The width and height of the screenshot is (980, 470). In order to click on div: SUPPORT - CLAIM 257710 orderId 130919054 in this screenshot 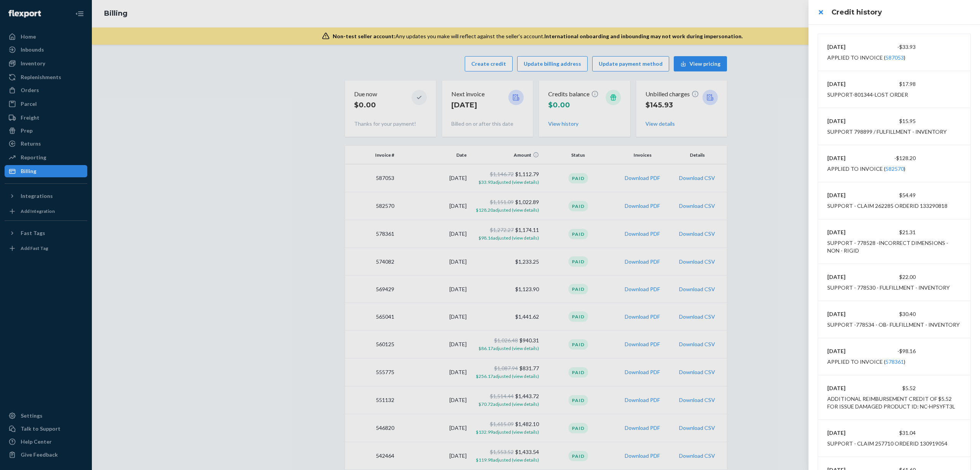, I will do `click(887, 444)`.